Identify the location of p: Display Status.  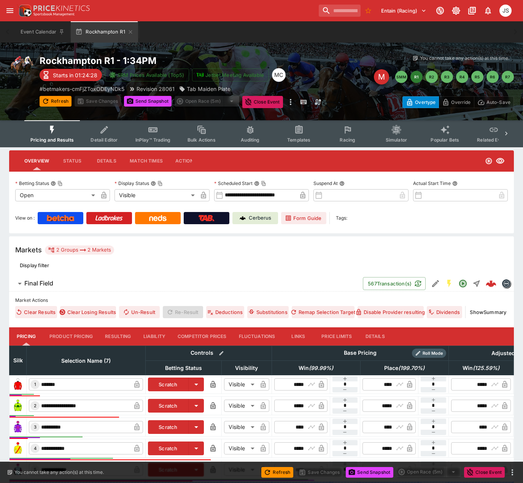
(132, 183).